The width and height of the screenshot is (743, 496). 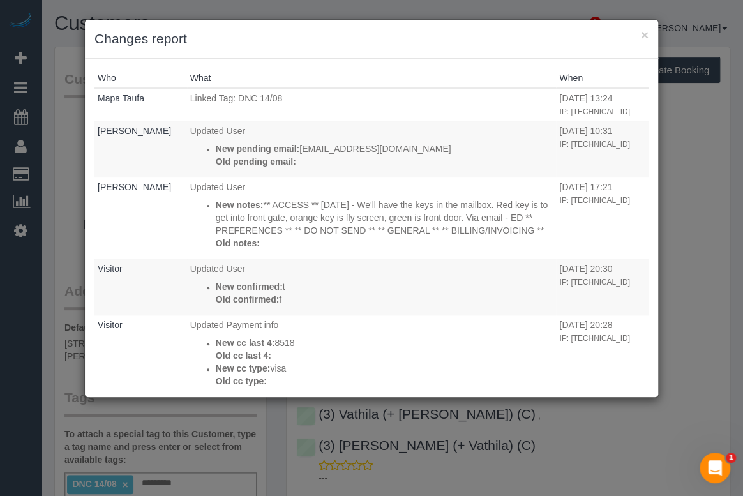 What do you see at coordinates (384, 343) in the screenshot?
I see `p: 8518` at bounding box center [384, 343].